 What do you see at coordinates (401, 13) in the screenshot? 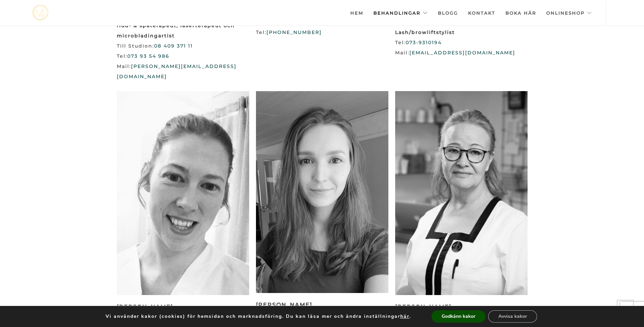
I see `a: Behandlingar` at bounding box center [401, 13].